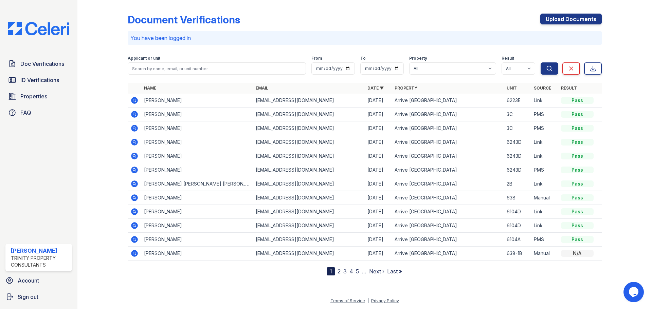  Describe the element at coordinates (39, 64) in the screenshot. I see `a: Doc Verifications` at that location.